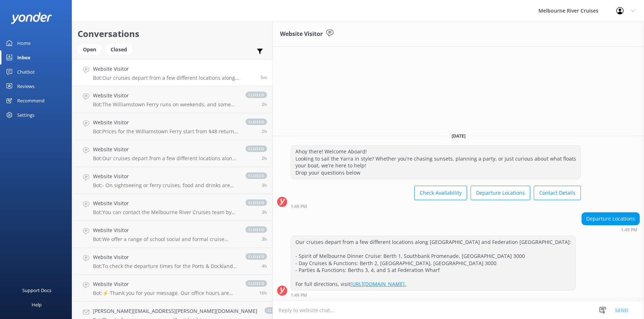  What do you see at coordinates (36, 291) in the screenshot?
I see `div: Support Docs` at bounding box center [36, 291].